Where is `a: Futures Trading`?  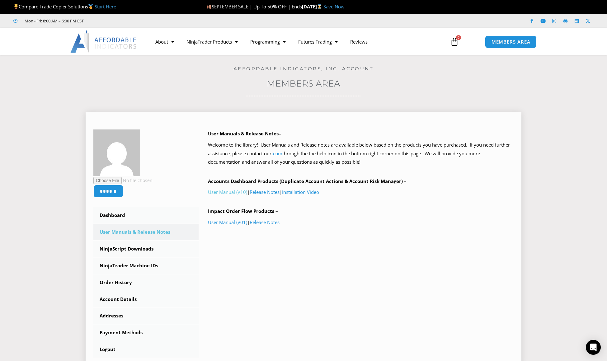 a: Futures Trading is located at coordinates (318, 42).